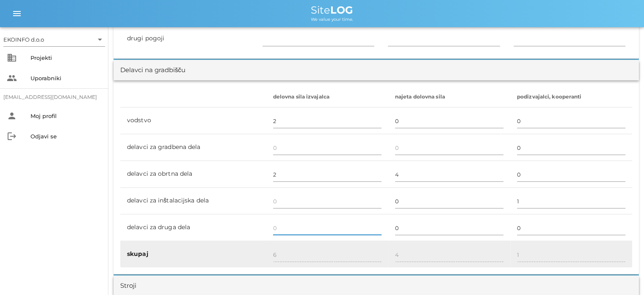  Describe the element at coordinates (66, 58) in the screenshot. I see `div: Projekti` at that location.